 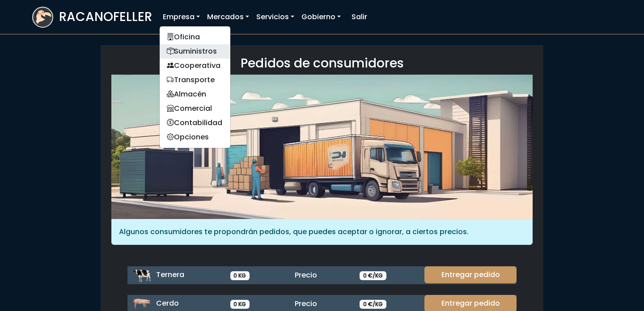 What do you see at coordinates (195, 51) in the screenshot?
I see `a: Suministros` at bounding box center [195, 51].